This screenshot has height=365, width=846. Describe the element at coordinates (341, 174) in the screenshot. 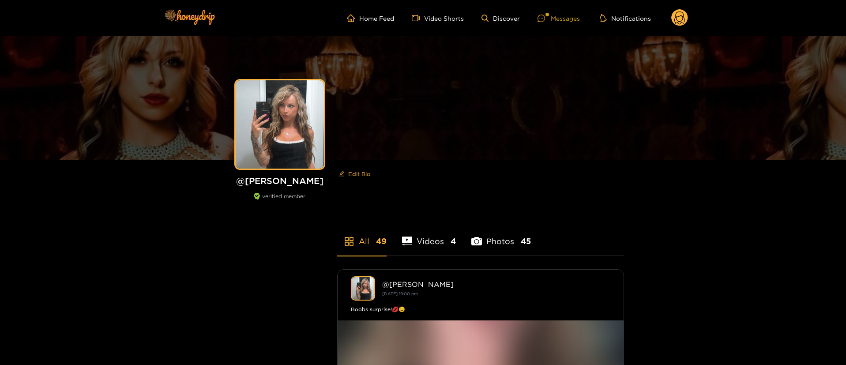

I see `span: edit` at that location.